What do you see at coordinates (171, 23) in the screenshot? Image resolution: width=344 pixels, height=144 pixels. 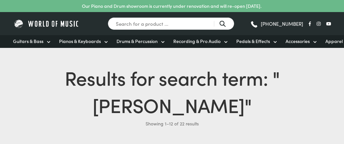 I see `input: Search for a product ...` at bounding box center [171, 23].